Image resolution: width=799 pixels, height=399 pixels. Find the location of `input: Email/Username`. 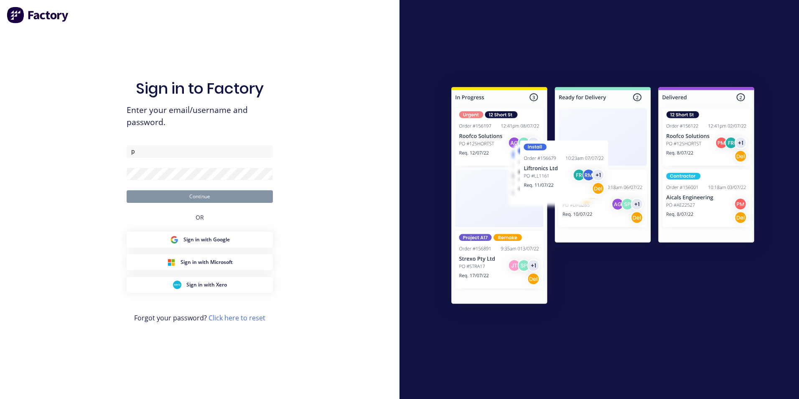

input: Email/Username is located at coordinates (200, 151).